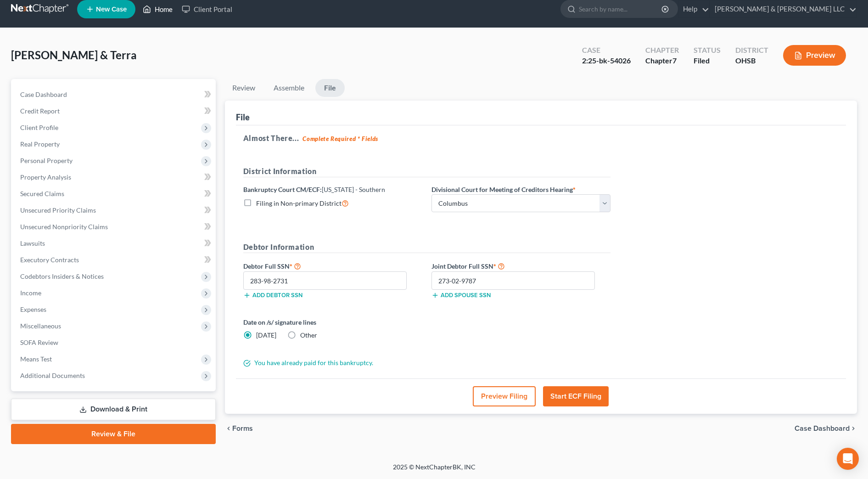 This screenshot has width=868, height=479. What do you see at coordinates (707, 61) in the screenshot?
I see `div: Filed` at bounding box center [707, 61].